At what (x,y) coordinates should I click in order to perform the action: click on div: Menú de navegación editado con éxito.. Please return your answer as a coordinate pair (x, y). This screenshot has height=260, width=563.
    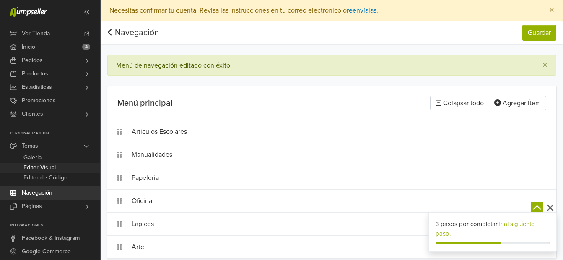
    Looking at the image, I should click on (174, 65).